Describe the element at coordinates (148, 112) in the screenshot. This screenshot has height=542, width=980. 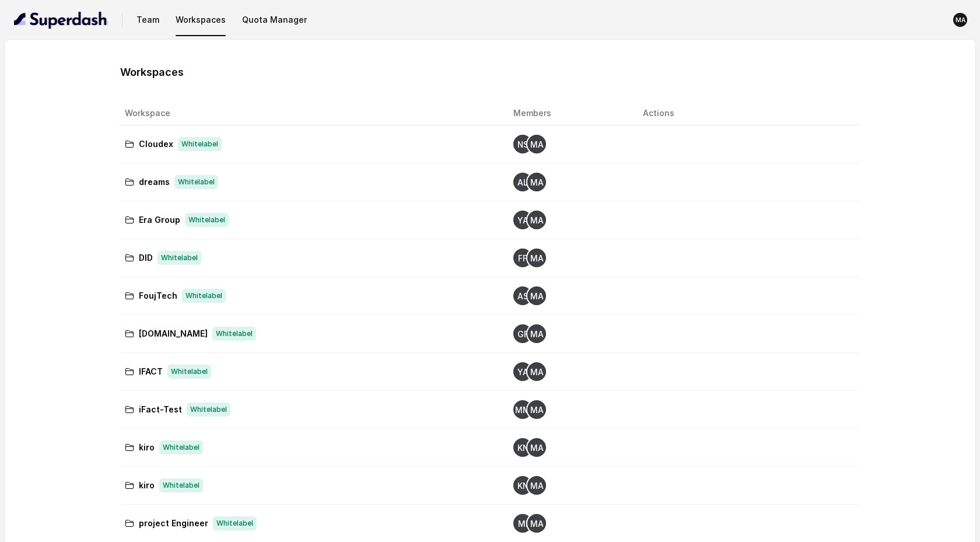
I see `font: Workspace` at that location.